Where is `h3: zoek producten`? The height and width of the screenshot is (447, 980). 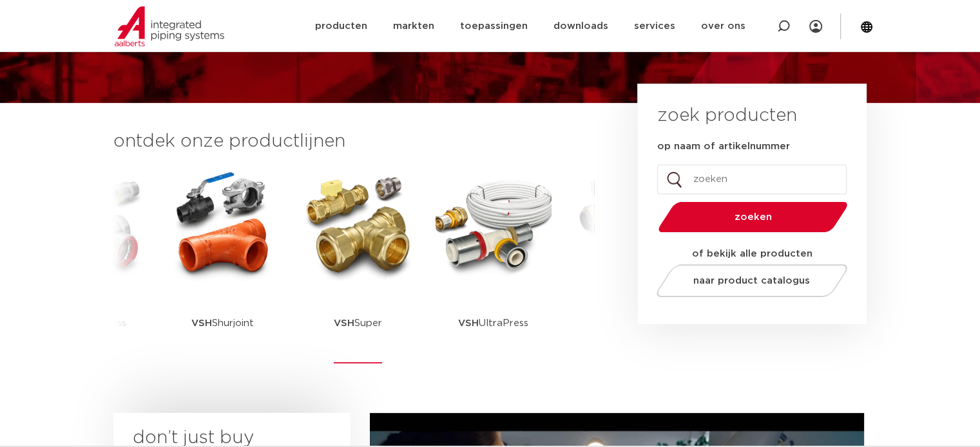
h3: zoek producten is located at coordinates (727, 116).